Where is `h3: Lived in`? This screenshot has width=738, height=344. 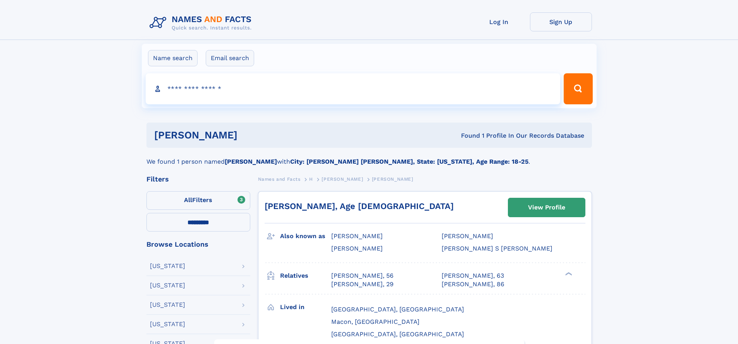 h3: Lived in is located at coordinates (306, 307).